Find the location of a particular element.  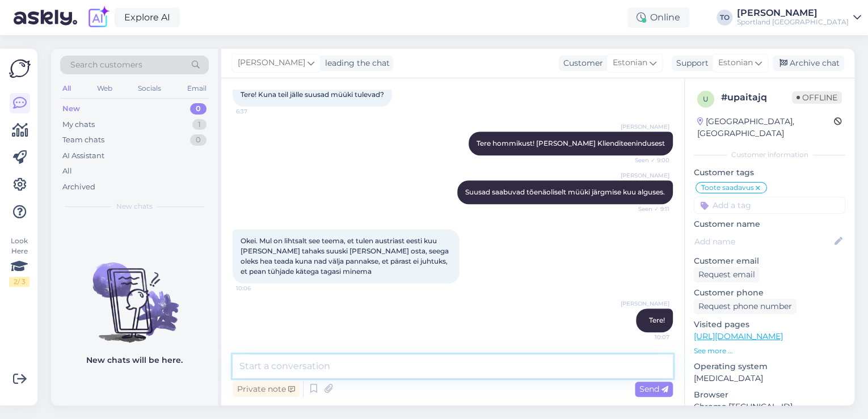

div: Request phone number is located at coordinates (745, 306).